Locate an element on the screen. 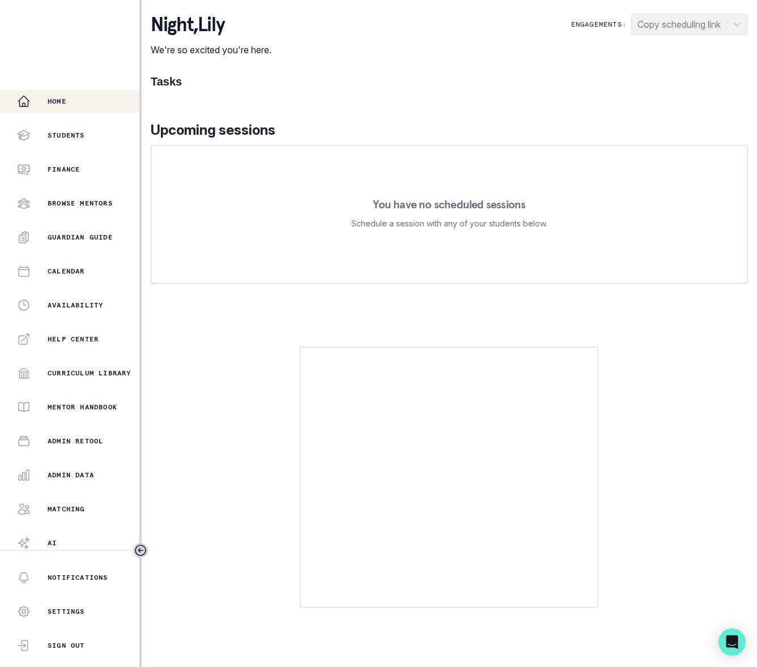  p: Admin Data is located at coordinates (71, 475).